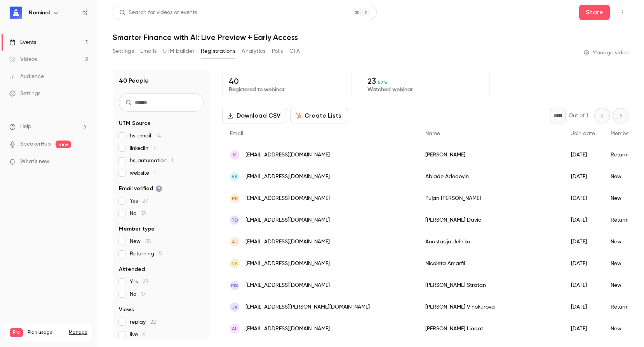 Image resolution: width=644 pixels, height=347 pixels. I want to click on span: Pro, so click(16, 333).